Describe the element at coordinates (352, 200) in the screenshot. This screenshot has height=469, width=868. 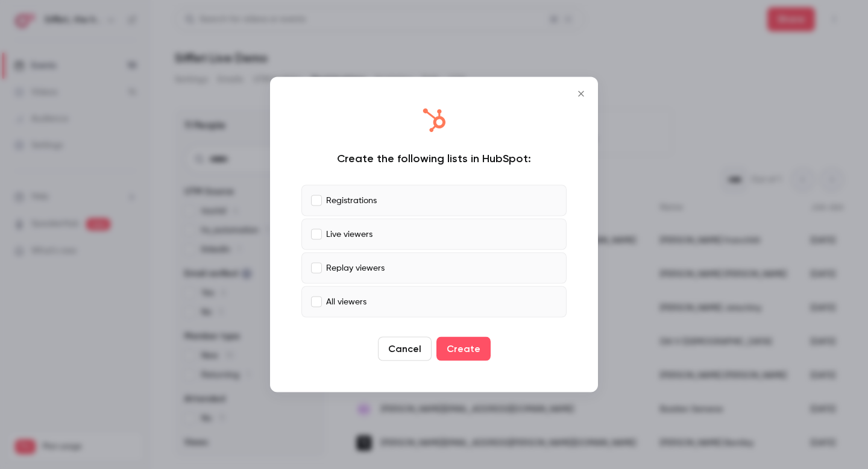
I see `p: Registrations` at that location.